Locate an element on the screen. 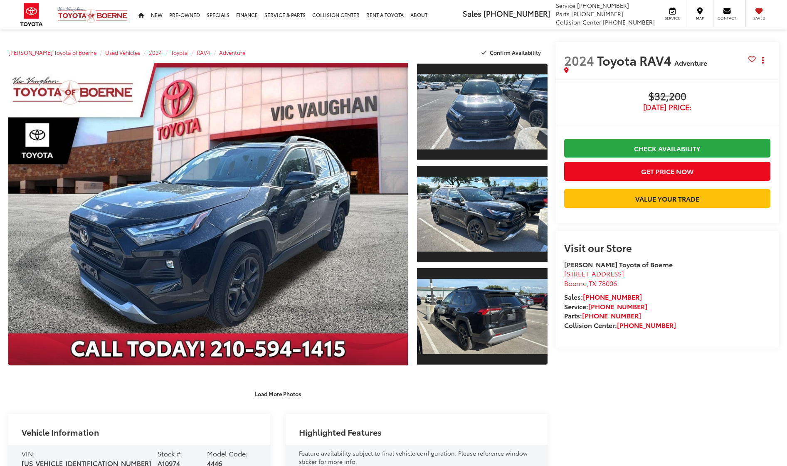 The image size is (787, 466). h2: Visit our Store is located at coordinates (667, 247).